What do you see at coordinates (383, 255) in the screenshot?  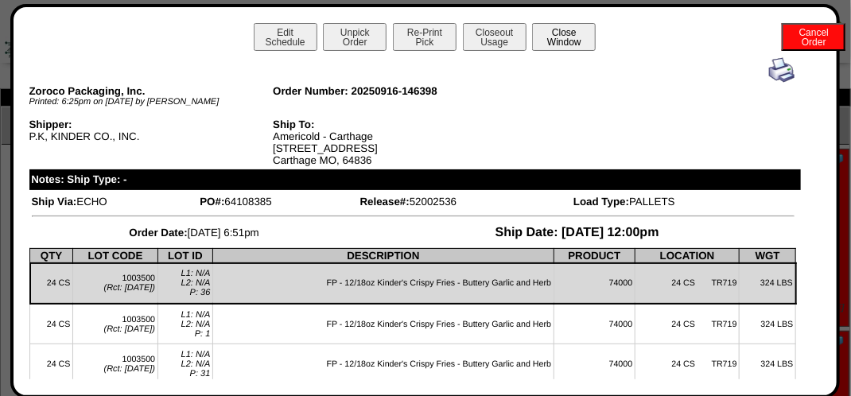 I see `th: DESCRIPTION` at bounding box center [383, 255].